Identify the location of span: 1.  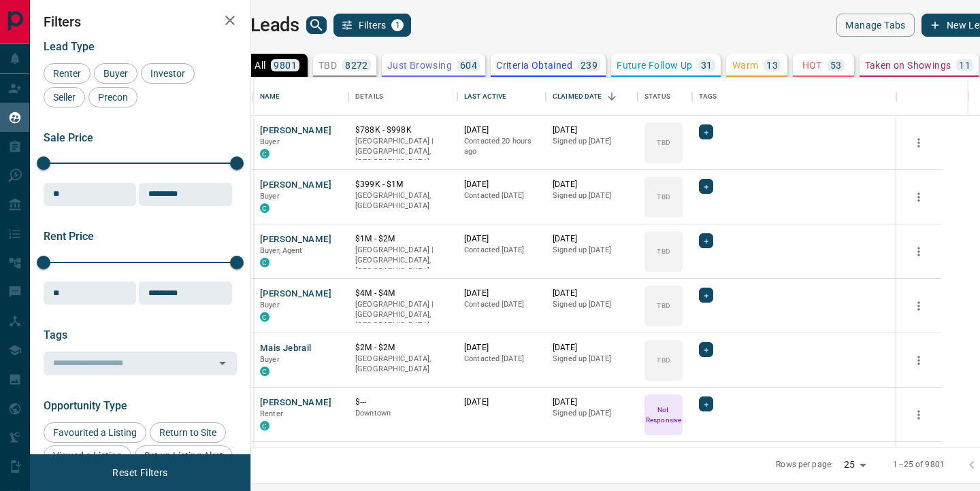
(397, 25).